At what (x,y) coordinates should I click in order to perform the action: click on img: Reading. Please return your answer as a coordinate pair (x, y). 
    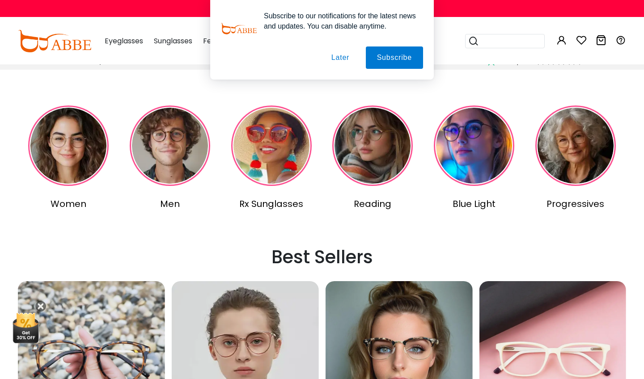
    Looking at the image, I should click on (372, 146).